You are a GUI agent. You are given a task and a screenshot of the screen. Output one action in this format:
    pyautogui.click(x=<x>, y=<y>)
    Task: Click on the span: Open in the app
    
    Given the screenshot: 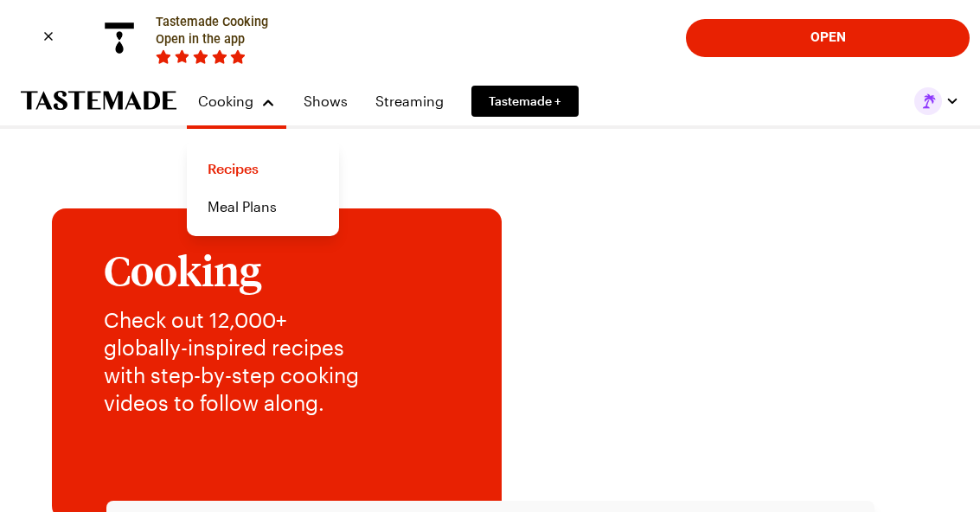 What is the action you would take?
    pyautogui.click(x=199, y=39)
    